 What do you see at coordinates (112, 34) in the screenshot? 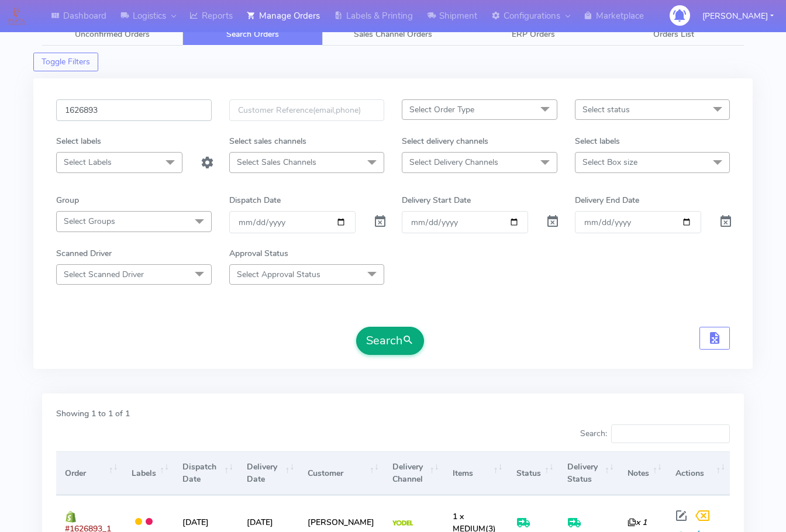
I see `span: Unconfirmed Orders` at bounding box center [112, 34].